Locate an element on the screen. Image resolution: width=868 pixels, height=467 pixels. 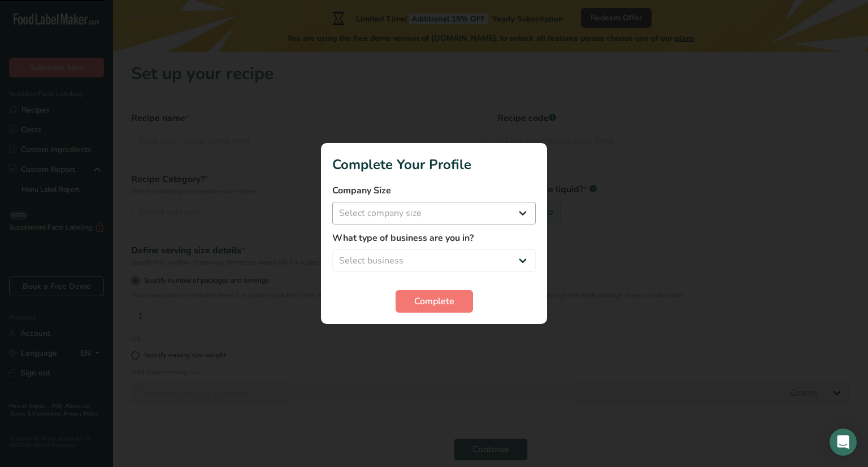
h1: Complete Your Profile is located at coordinates (434, 164).